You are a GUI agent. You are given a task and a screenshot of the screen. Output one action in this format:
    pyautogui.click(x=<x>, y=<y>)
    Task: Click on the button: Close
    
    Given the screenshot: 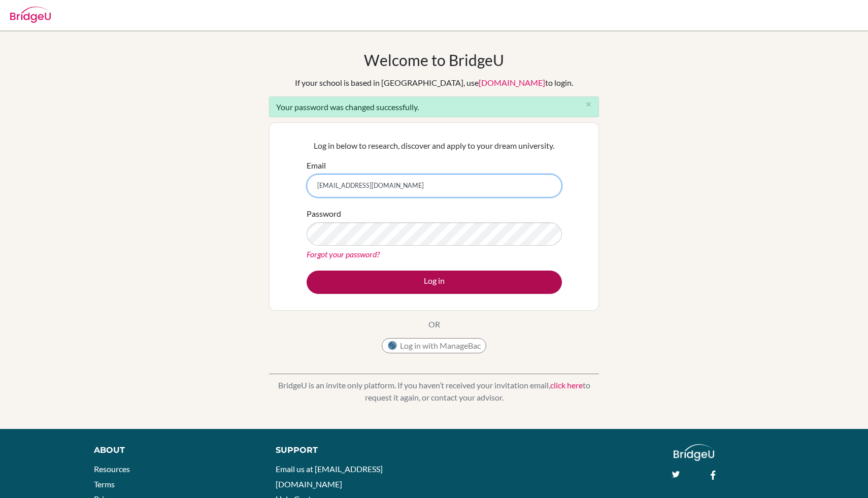 What is the action you would take?
    pyautogui.click(x=588, y=105)
    